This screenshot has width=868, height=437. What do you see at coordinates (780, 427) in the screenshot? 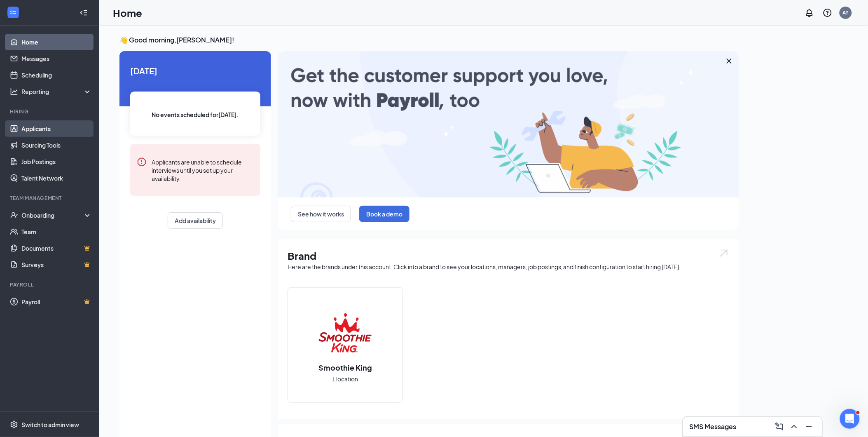
I see `button: ComposeMessage` at bounding box center [780, 427].